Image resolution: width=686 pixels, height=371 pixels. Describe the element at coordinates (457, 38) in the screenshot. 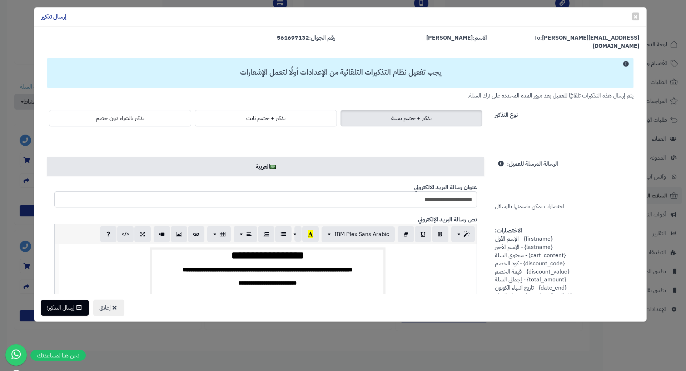

I see `label: الاسم:` at that location.